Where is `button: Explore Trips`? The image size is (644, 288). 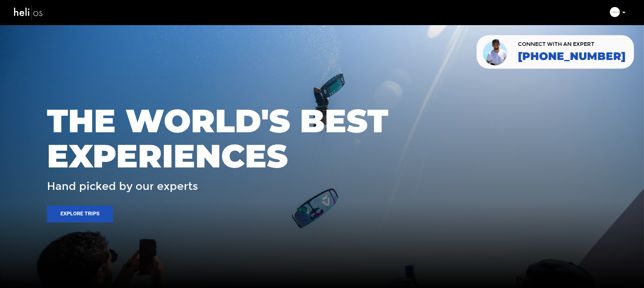 button: Explore Trips is located at coordinates (80, 214).